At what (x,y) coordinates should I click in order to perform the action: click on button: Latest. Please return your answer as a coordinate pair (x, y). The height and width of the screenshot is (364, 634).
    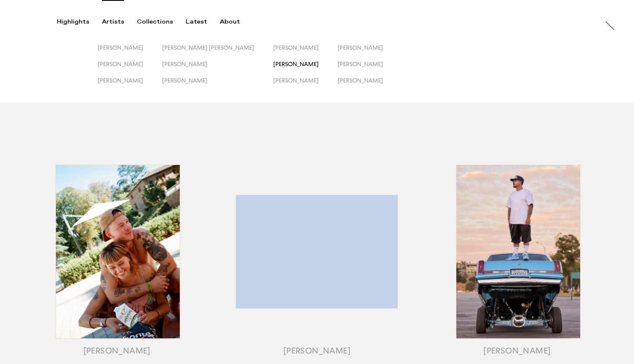
    Looking at the image, I should click on (203, 22).